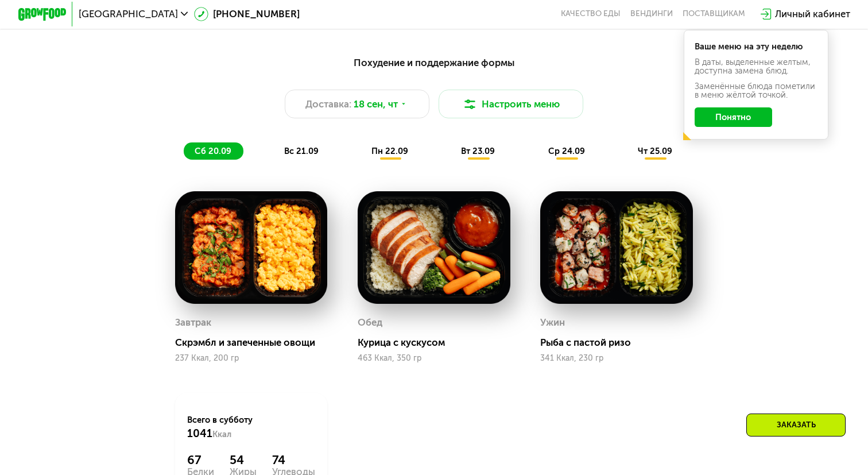 The width and height of the screenshot is (868, 475). I want to click on div: Заменённые блюда пометили в меню жёлтой точкой., so click(756, 90).